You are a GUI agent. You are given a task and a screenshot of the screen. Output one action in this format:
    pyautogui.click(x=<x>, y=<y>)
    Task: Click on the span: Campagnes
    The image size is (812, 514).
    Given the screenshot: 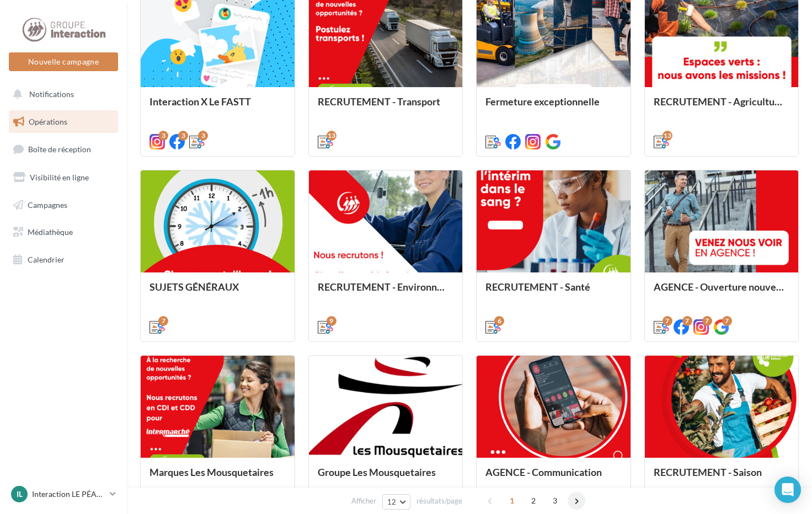 What is the action you would take?
    pyautogui.click(x=48, y=204)
    